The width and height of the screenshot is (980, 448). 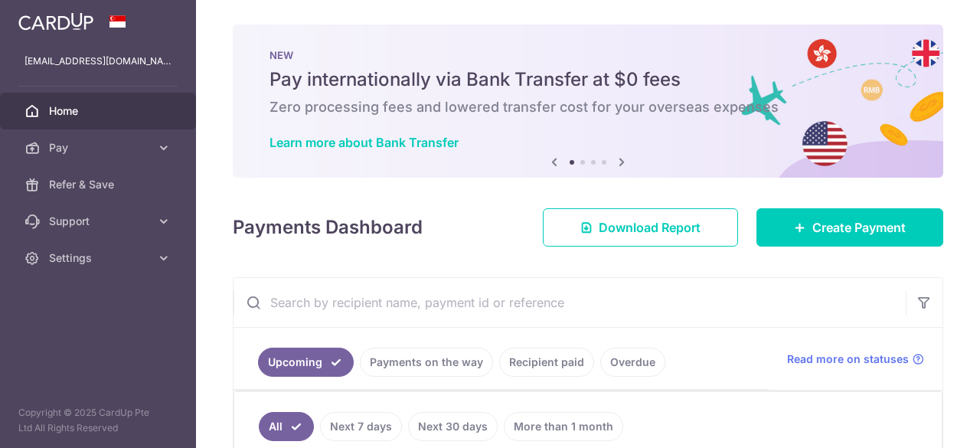 I want to click on input: Search by recipient name, payment id or reference, so click(x=569, y=303).